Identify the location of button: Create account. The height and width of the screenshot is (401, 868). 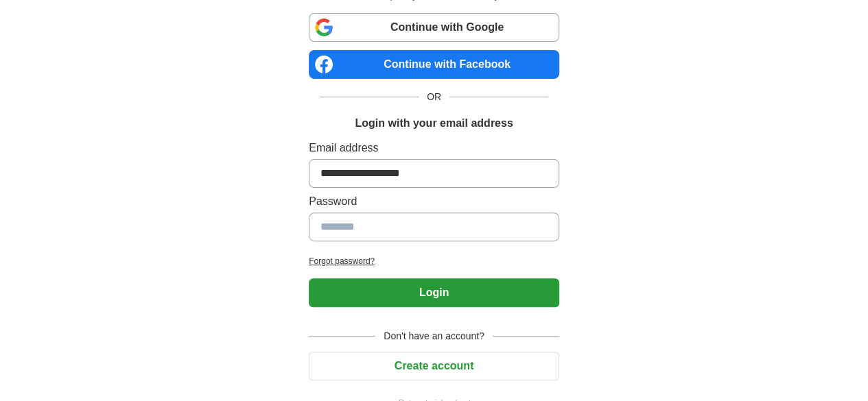
(434, 366).